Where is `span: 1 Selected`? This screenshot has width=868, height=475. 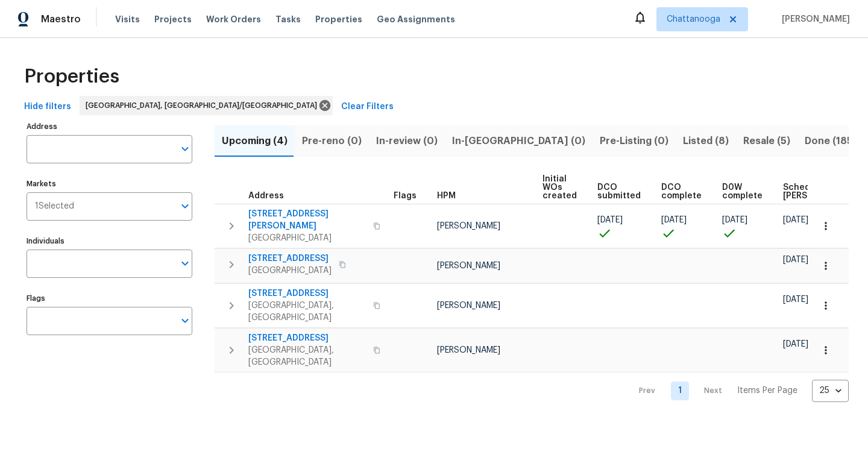
span: 1 Selected is located at coordinates (55, 206).